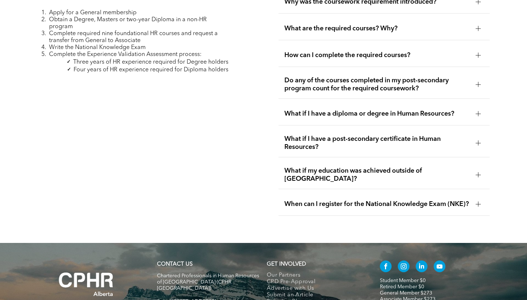 Image resolution: width=527 pixels, height=300 pixels. What do you see at coordinates (406, 293) in the screenshot?
I see `a: General Member $273` at bounding box center [406, 293].